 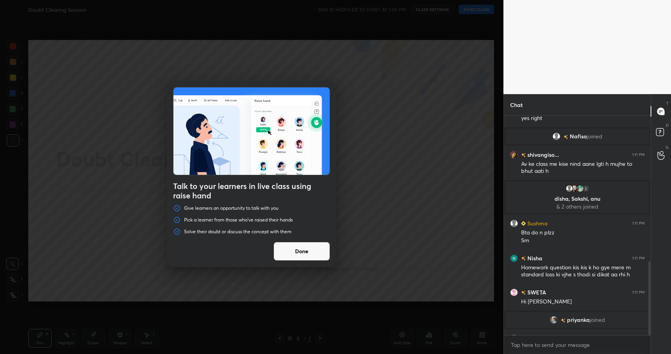 I want to click on img: preRahAdop.42c3ea74.svg, so click(x=251, y=131).